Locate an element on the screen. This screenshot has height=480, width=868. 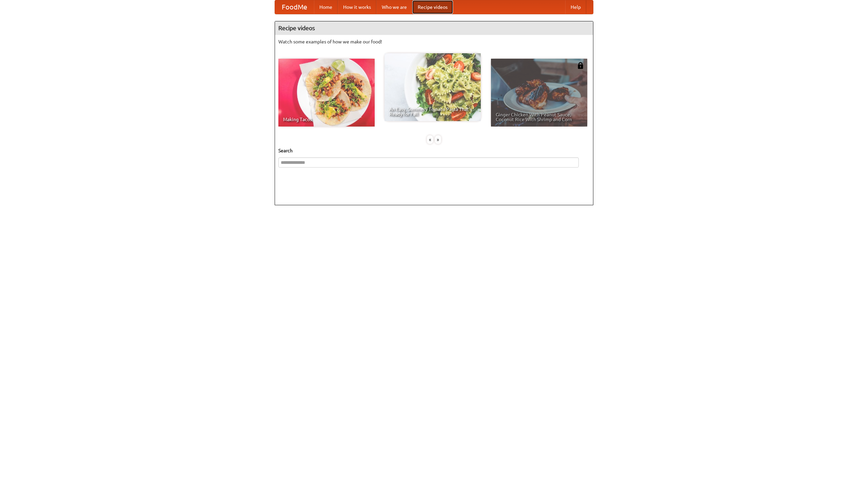
p: Watch some examples of how we make our food! is located at coordinates (434, 42).